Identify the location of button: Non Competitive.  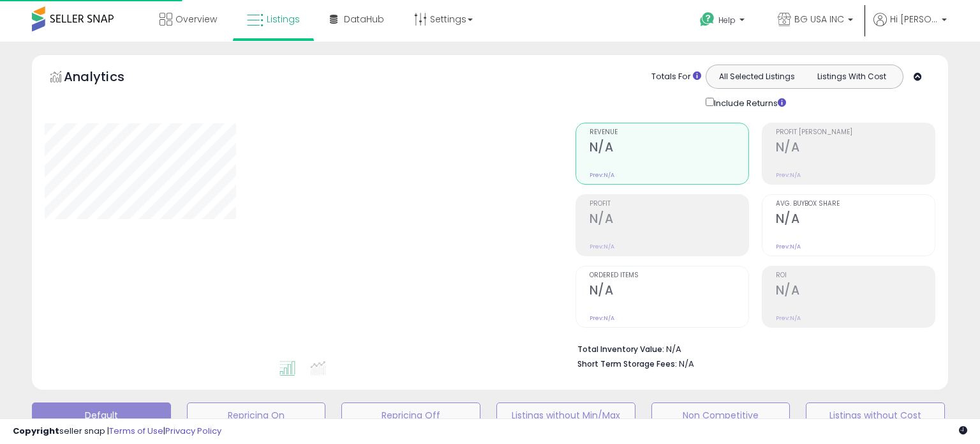
(721, 415).